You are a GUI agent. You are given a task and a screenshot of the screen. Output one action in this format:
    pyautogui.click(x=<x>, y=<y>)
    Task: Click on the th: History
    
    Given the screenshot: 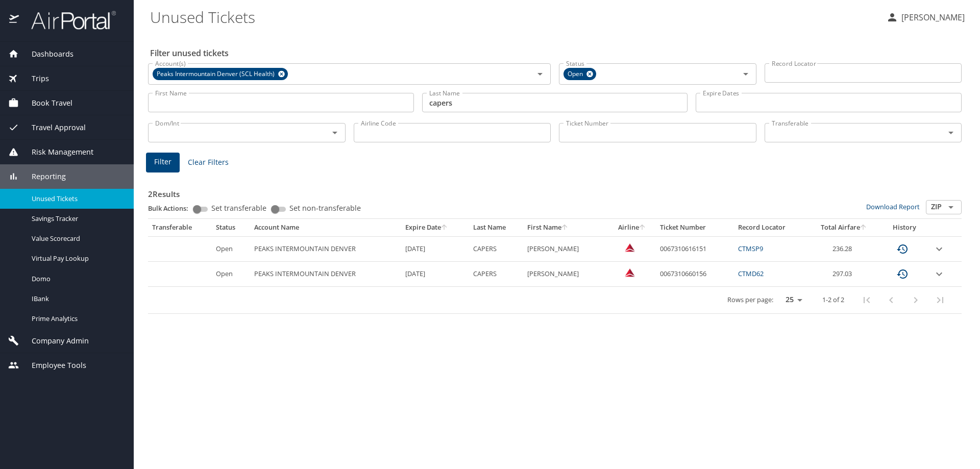 What is the action you would take?
    pyautogui.click(x=905, y=227)
    